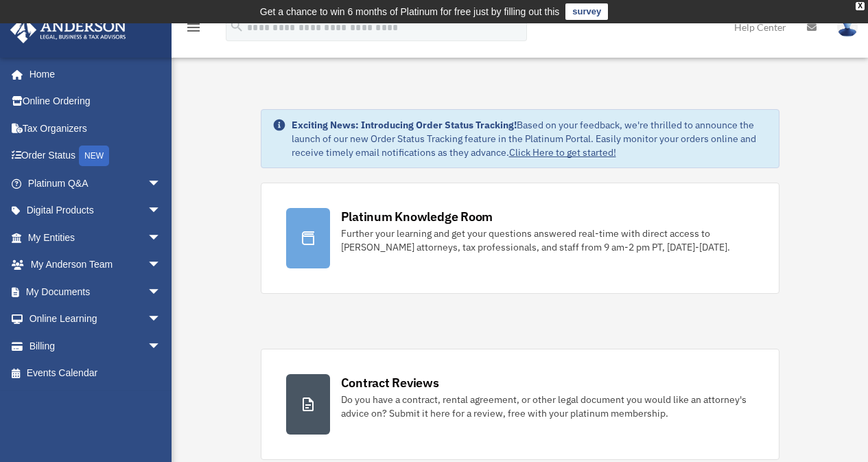  I want to click on a: Home, so click(92, 74).